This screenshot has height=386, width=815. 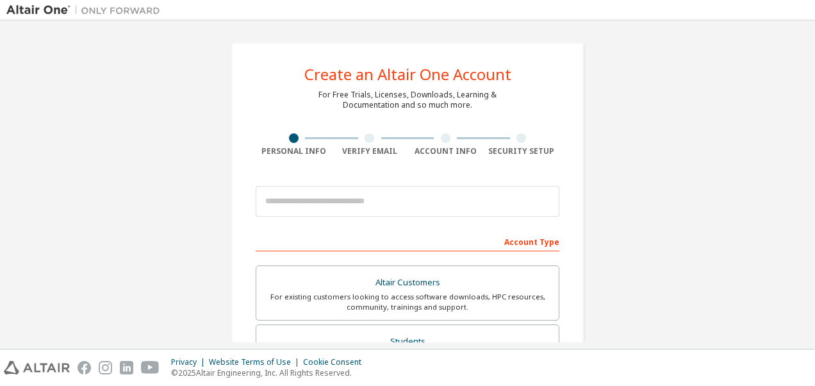 What do you see at coordinates (407, 74) in the screenshot?
I see `div: Create an Altair One Account` at bounding box center [407, 74].